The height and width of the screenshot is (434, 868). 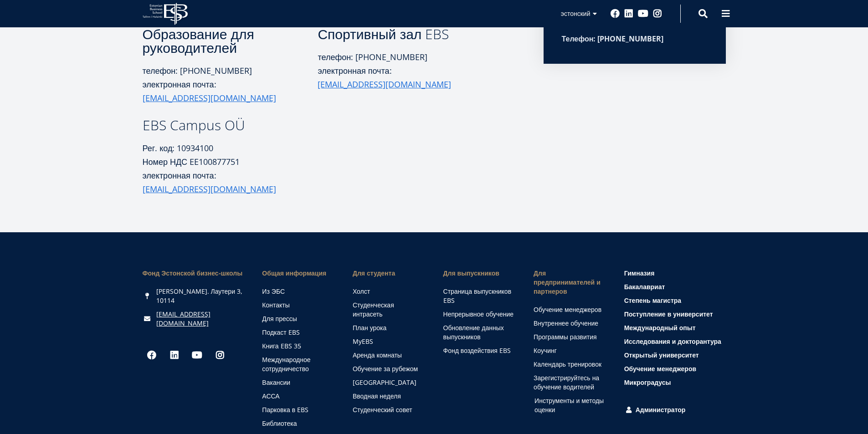 I want to click on a: Международный опыт, so click(x=675, y=328).